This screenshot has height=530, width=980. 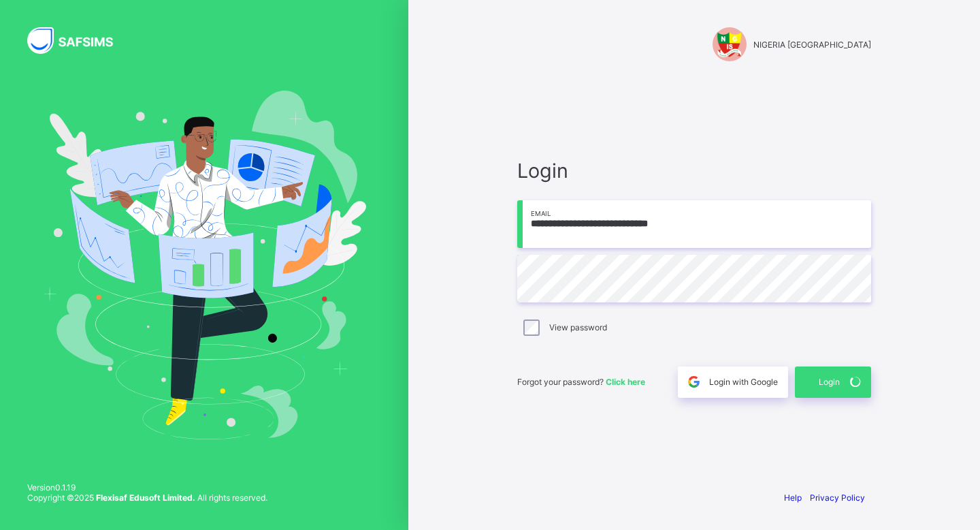 What do you see at coordinates (147, 487) in the screenshot?
I see `span: Version 0.1.19` at bounding box center [147, 487].